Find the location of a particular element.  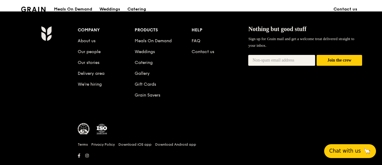

button: Join the crew is located at coordinates (339, 60).